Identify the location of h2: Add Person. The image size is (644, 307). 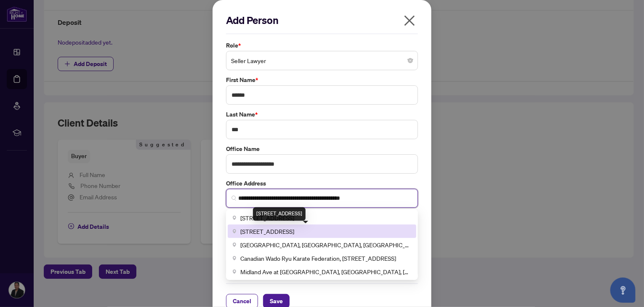
(322, 20).